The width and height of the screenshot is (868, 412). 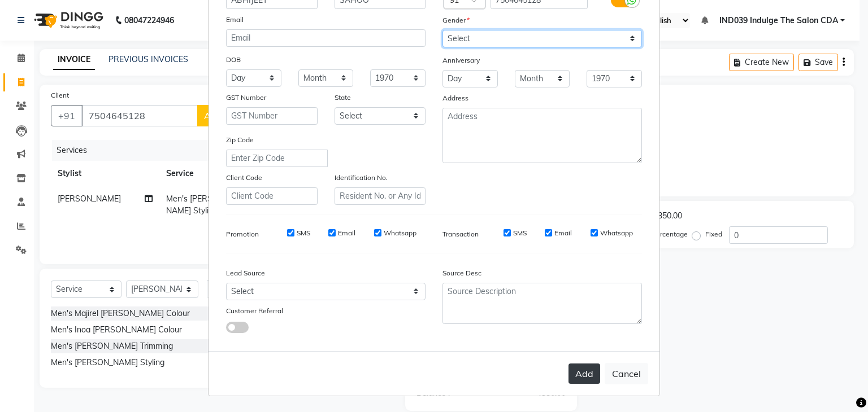 I want to click on label: DOB, so click(x=234, y=60).